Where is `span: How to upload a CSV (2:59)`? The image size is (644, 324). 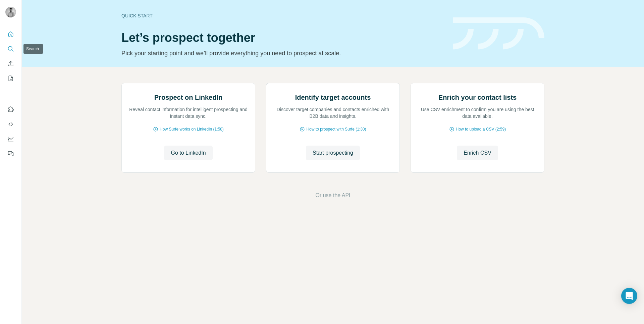
span: How to upload a CSV (2:59) is located at coordinates (480, 129).